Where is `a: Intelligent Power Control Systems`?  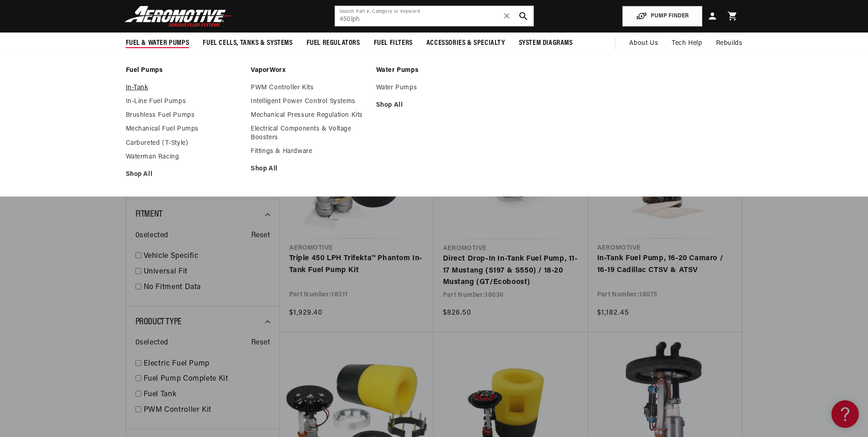 a: Intelligent Power Control Systems is located at coordinates (309, 102).